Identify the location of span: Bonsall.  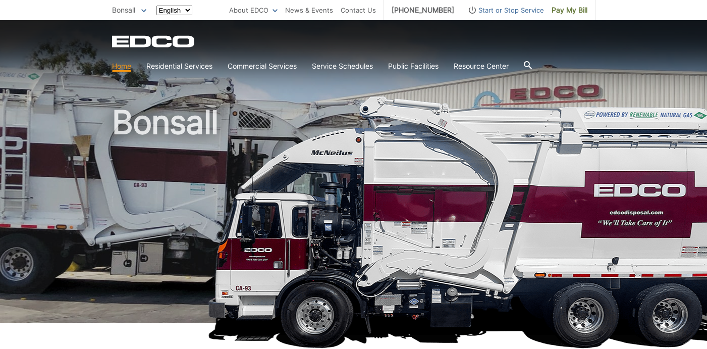
(124, 10).